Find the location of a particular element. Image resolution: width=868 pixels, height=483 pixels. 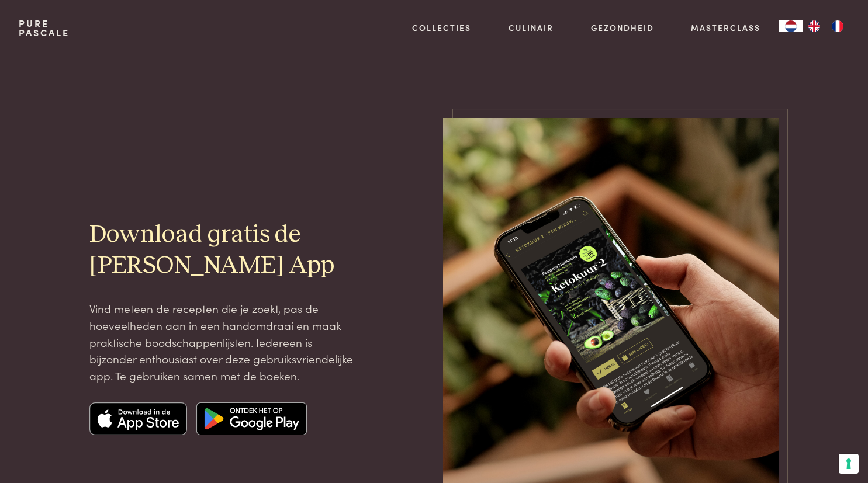

a: Masterclass is located at coordinates (725, 27).